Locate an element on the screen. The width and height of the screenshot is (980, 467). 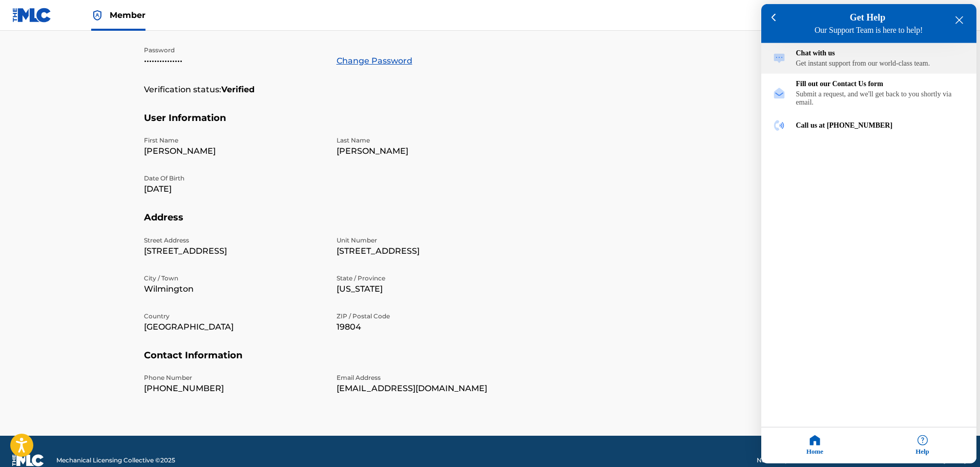
div: Submit a request, and we'll get back to you shortly via email. is located at coordinates (880, 98).